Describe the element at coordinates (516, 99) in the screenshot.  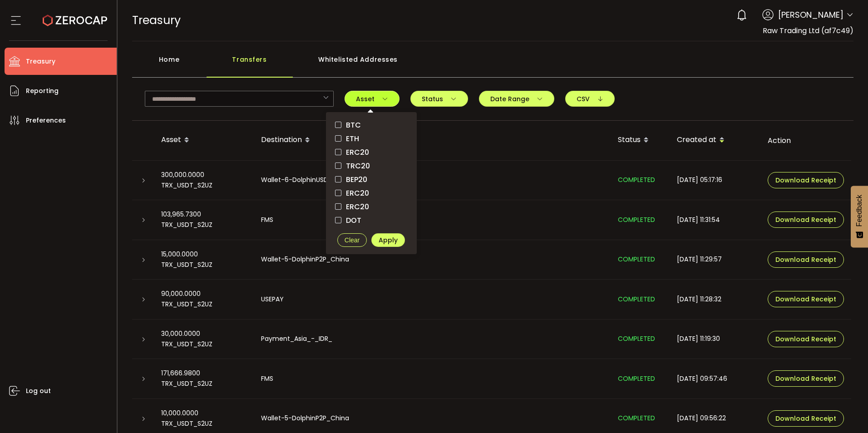
I see `span: Date Range` at that location.